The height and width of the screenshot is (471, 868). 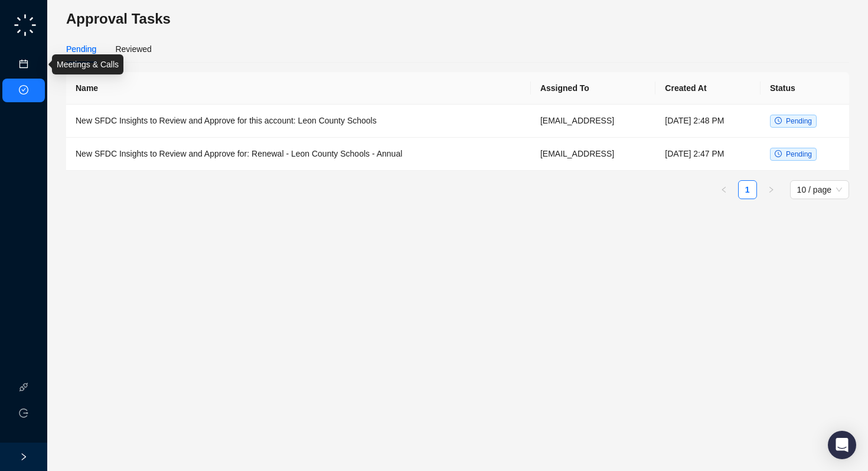 What do you see at coordinates (298, 154) in the screenshot?
I see `td: New SFDC Insights to Review and Approve for: Renewal - Leon County Schools - Annual` at bounding box center [298, 154].